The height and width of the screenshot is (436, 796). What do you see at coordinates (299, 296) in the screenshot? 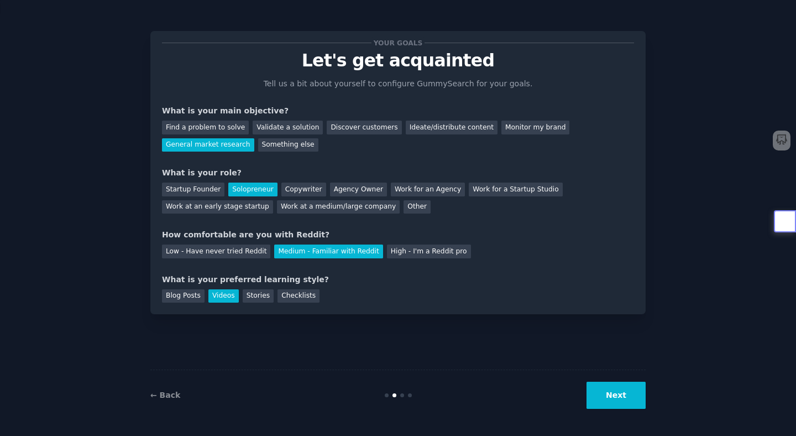
I see `div: Checklists` at bounding box center [299, 296].